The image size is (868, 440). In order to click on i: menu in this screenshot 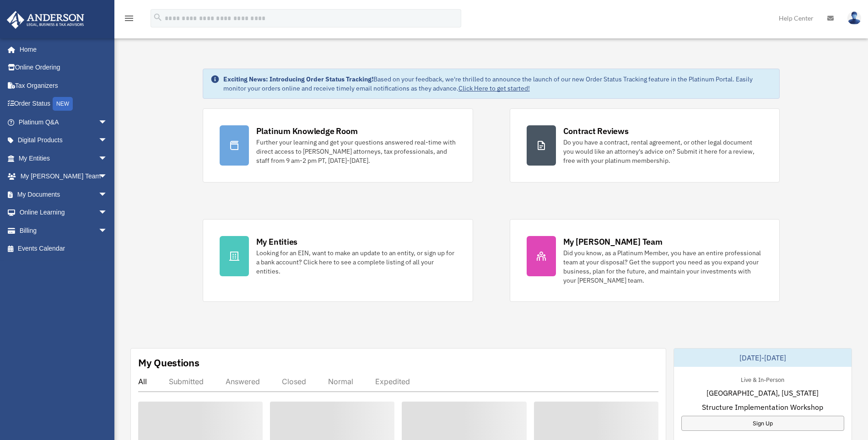, I will do `click(129, 18)`.